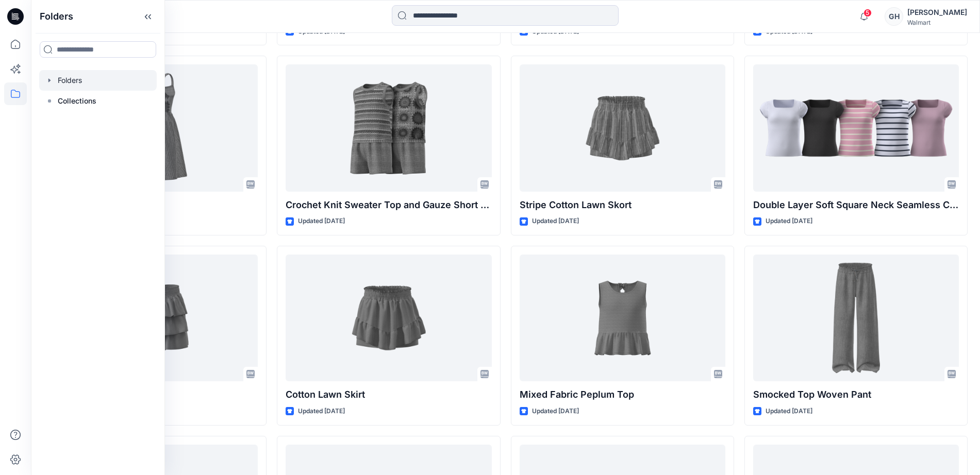  What do you see at coordinates (388, 395) in the screenshot?
I see `p: Cotton Lawn Skirt` at bounding box center [388, 395].